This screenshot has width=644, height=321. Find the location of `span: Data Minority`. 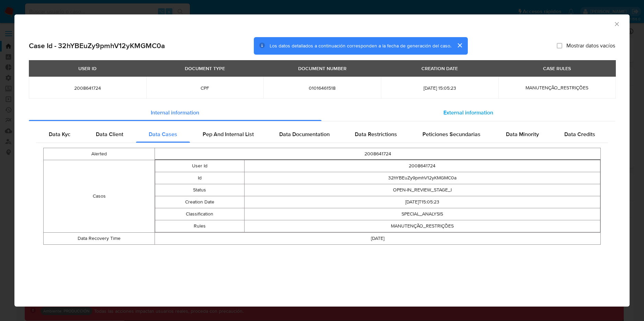

span: Data Minority is located at coordinates (522, 134).